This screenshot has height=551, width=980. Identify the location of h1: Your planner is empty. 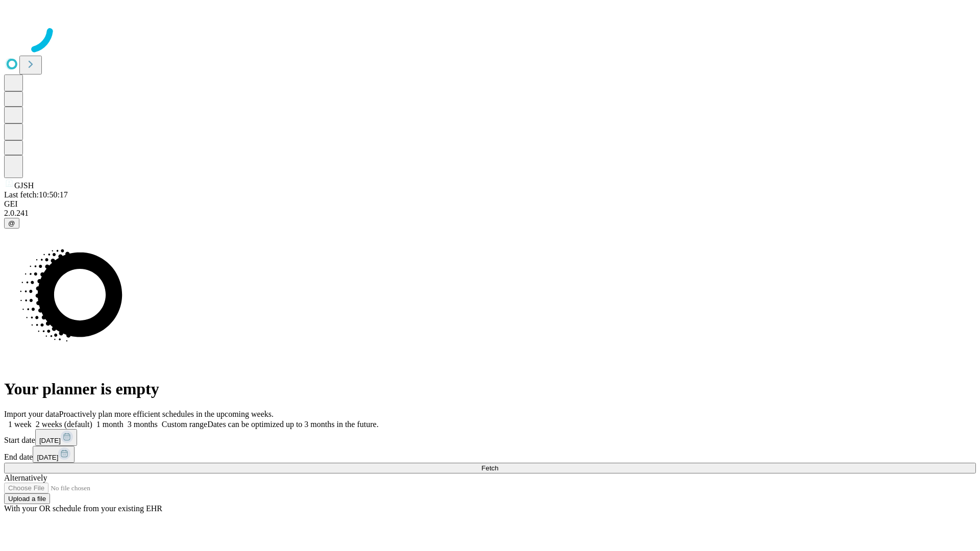
(490, 389).